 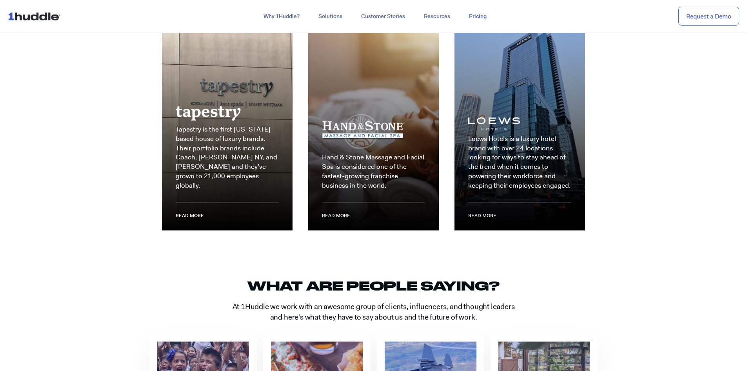 I want to click on a: Resources, so click(x=437, y=16).